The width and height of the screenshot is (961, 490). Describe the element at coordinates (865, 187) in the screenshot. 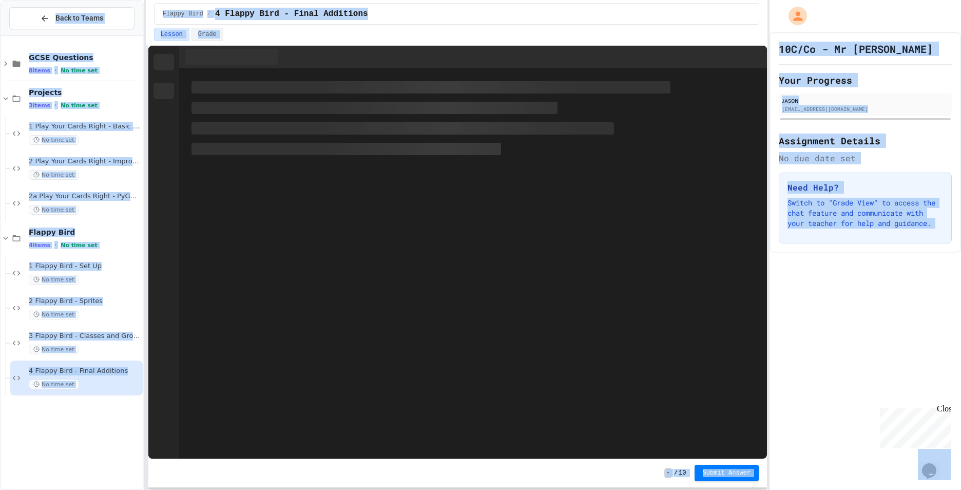

I see `h3: Need Help?` at that location.